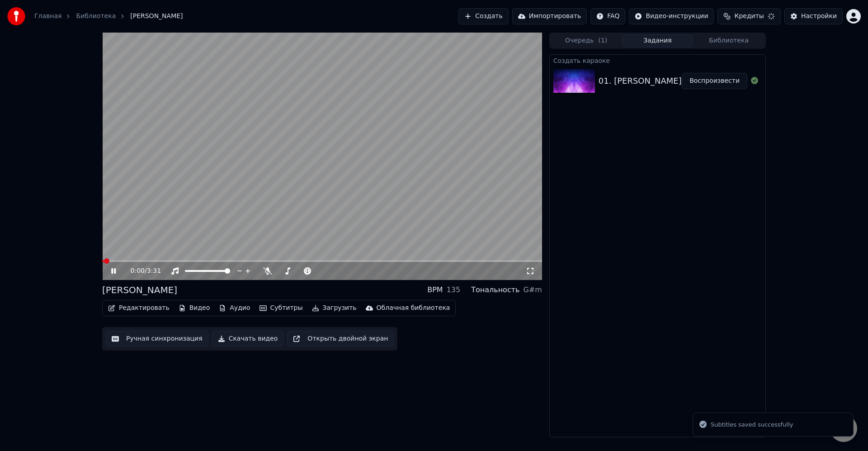  I want to click on button: Скачать видео, so click(248, 339).